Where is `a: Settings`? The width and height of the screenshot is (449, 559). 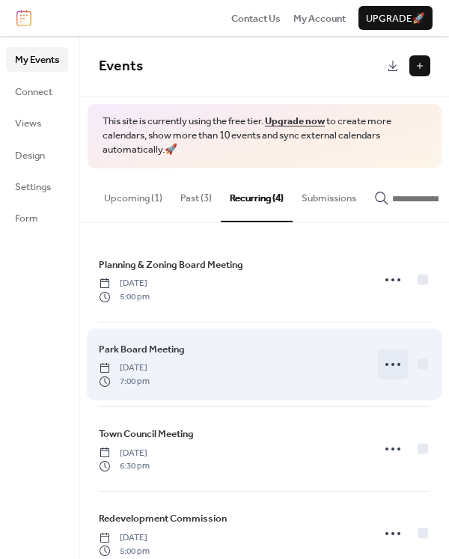 a: Settings is located at coordinates (37, 186).